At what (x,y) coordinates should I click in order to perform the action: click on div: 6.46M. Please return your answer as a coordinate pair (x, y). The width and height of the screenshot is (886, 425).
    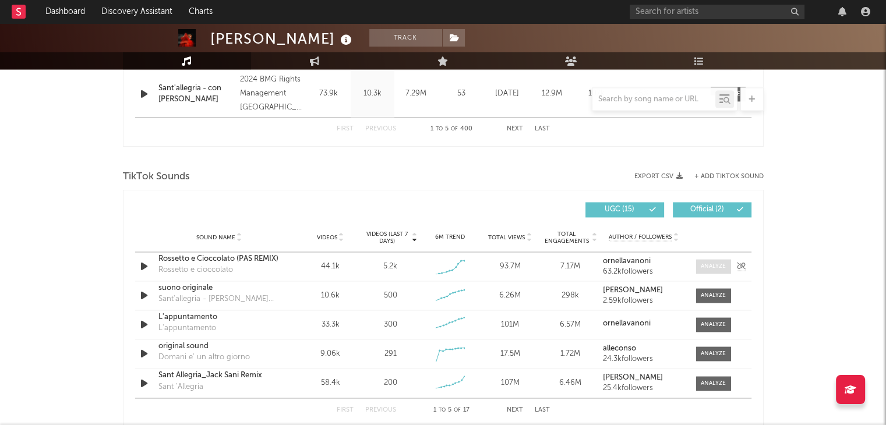
    Looking at the image, I should click on (570, 383).